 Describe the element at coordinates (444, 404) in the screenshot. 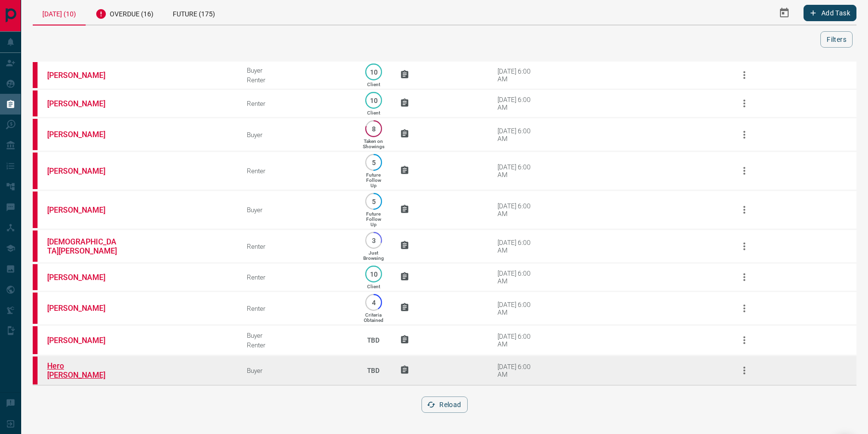

I see `button: Reload` at that location.